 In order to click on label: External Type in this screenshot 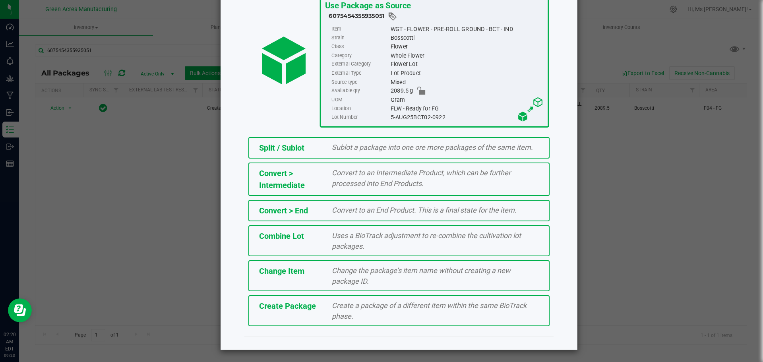, I will do `click(360, 73)`.